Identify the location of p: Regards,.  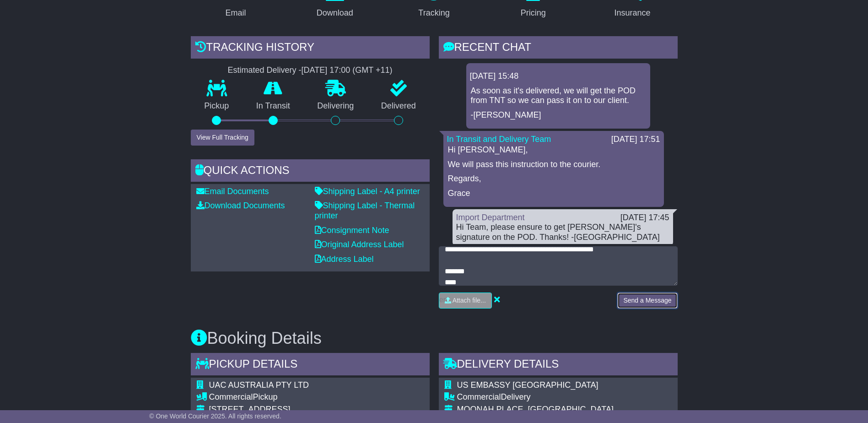
(554, 179).